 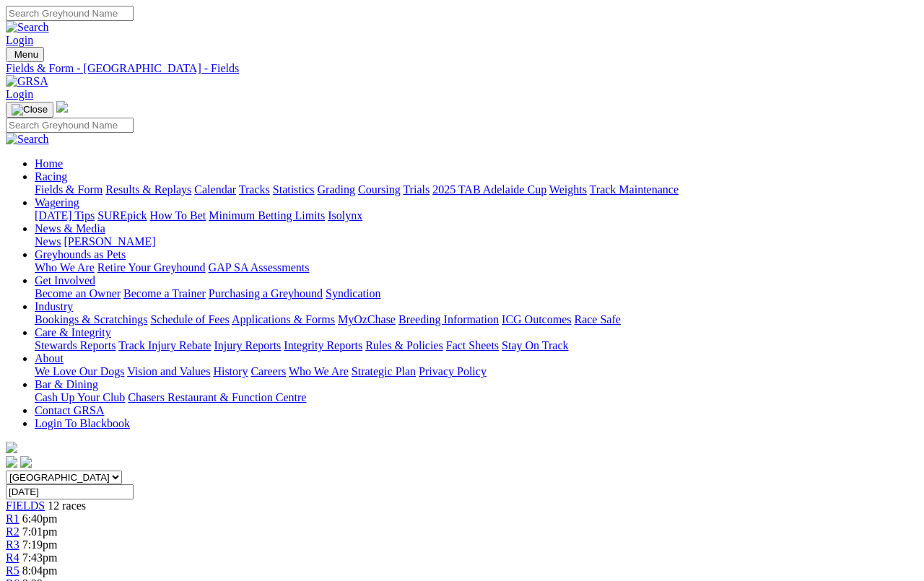 What do you see at coordinates (12, 570) in the screenshot?
I see `a: R5` at bounding box center [12, 570].